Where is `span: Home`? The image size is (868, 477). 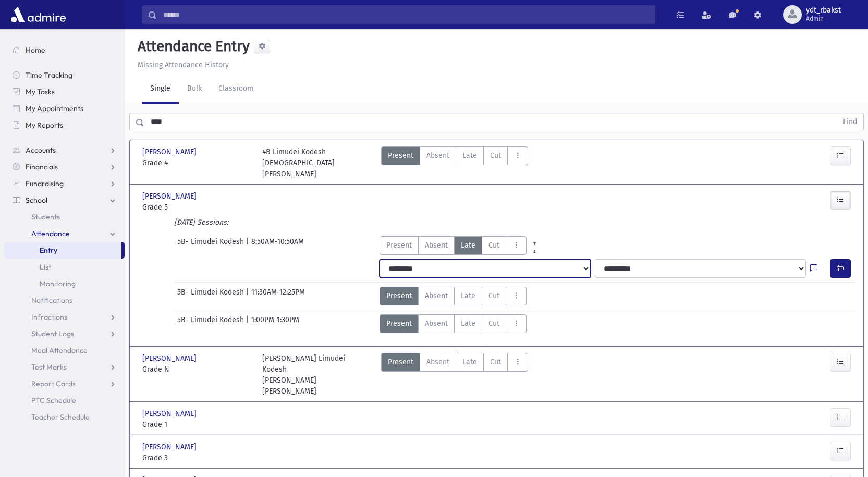 span: Home is located at coordinates (36, 50).